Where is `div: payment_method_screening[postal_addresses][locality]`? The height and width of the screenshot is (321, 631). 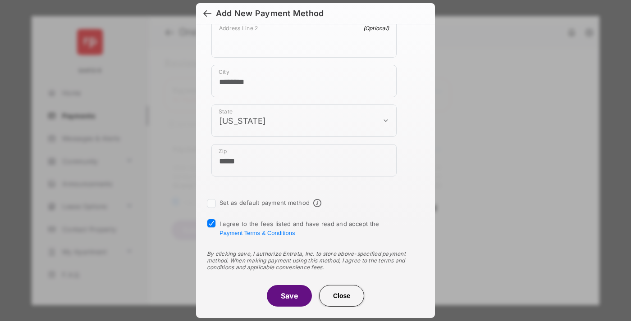
div: payment_method_screening[postal_addresses][locality] is located at coordinates (304, 81).